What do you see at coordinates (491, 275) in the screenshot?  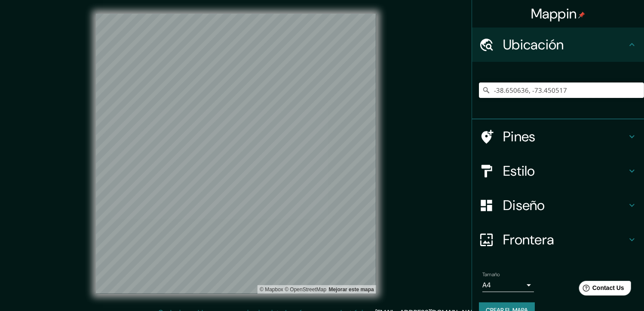 I see `label: Tamaño` at bounding box center [491, 275].